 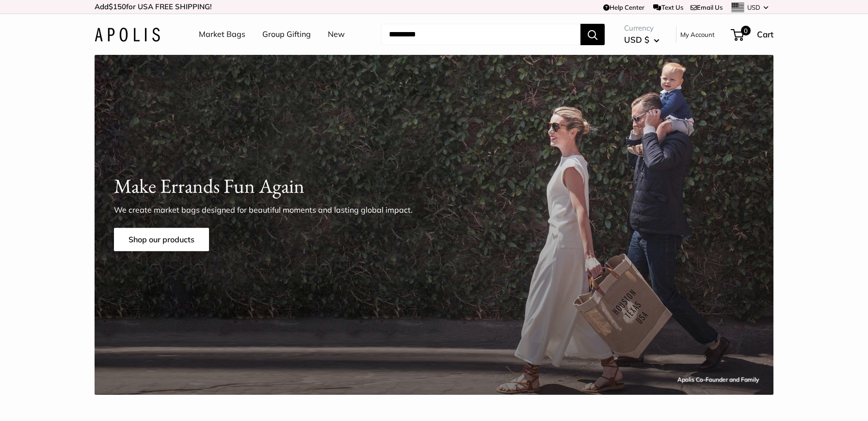 What do you see at coordinates (668, 7) in the screenshot?
I see `a: Text Us` at bounding box center [668, 7].